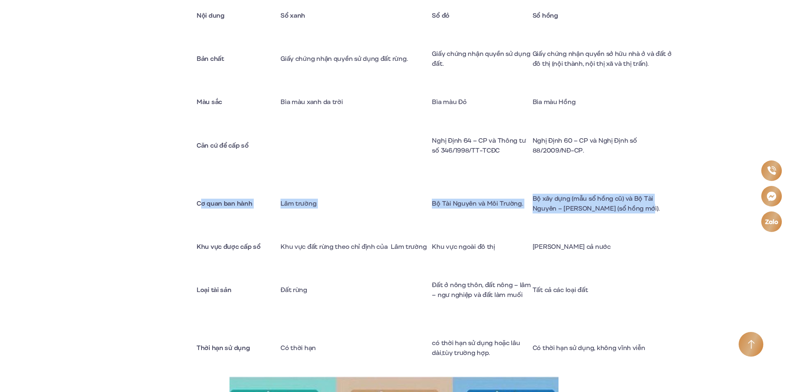 The width and height of the screenshot is (788, 392). What do you see at coordinates (771, 196) in the screenshot?
I see `img: Messenger icon` at bounding box center [771, 196].